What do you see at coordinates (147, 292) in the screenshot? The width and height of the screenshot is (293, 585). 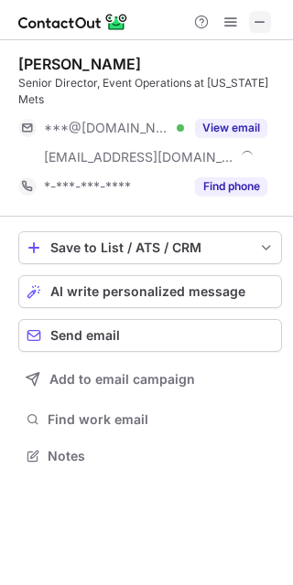 I see `span: AI write personalized message` at bounding box center [147, 292].